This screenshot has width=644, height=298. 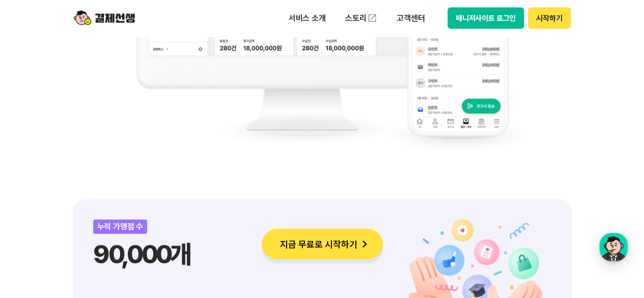 What do you see at coordinates (163, 202) in the screenshot?
I see `a: 설정` at bounding box center [163, 202].